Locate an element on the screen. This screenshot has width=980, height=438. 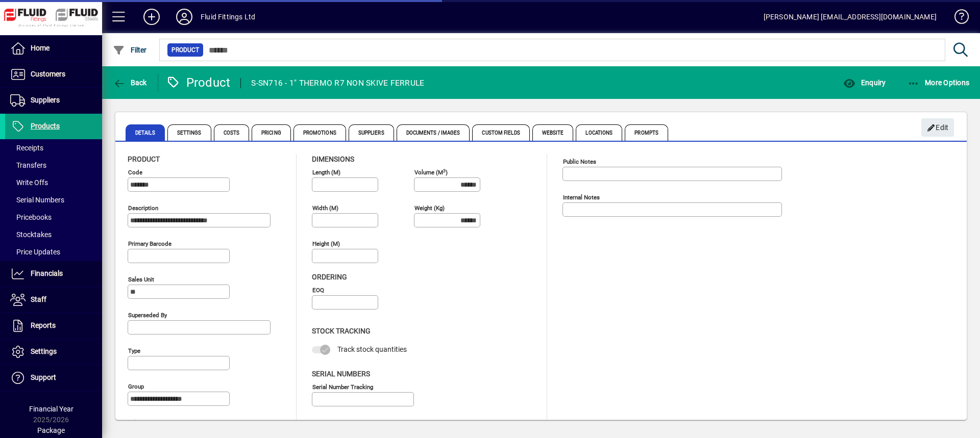
a: Transfers is located at coordinates (53, 165).